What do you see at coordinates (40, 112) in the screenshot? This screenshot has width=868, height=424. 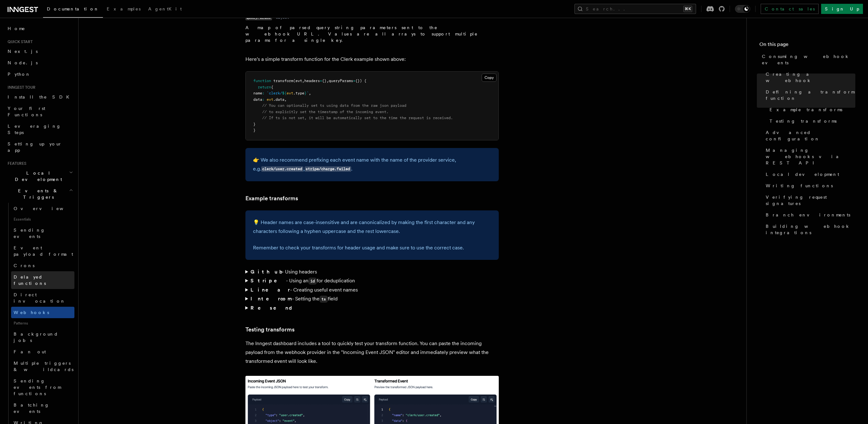 I see `a: Your first Functions` at bounding box center [40, 112].